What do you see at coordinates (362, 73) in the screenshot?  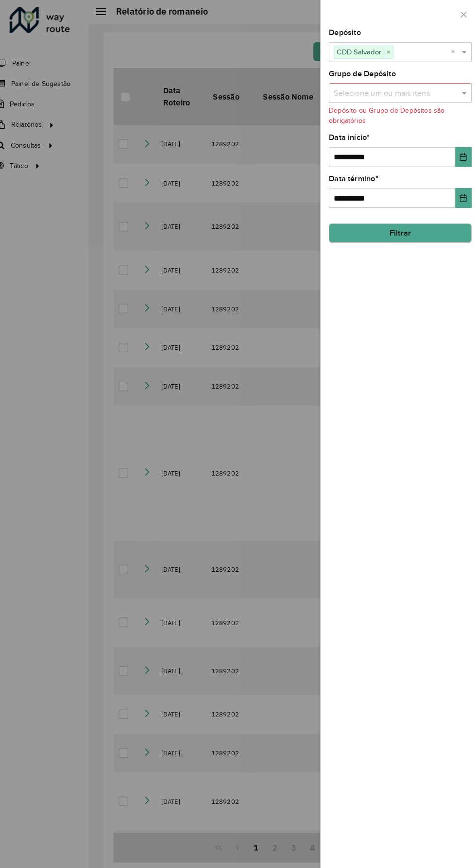 I see `label: Grupo de Depósito` at bounding box center [362, 73].